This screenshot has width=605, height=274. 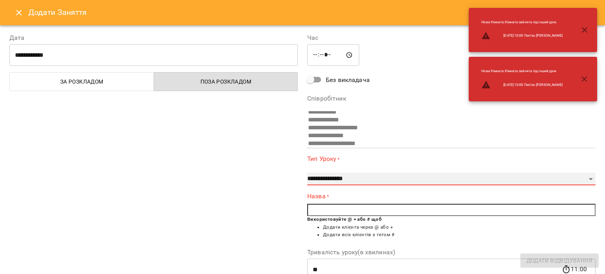 I want to click on span: Без викладача, so click(x=348, y=80).